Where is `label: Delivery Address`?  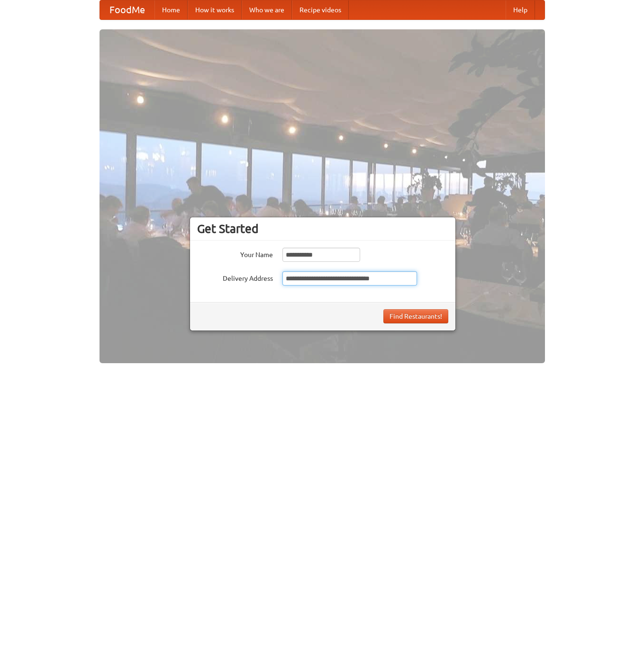
label: Delivery Address is located at coordinates (235, 277).